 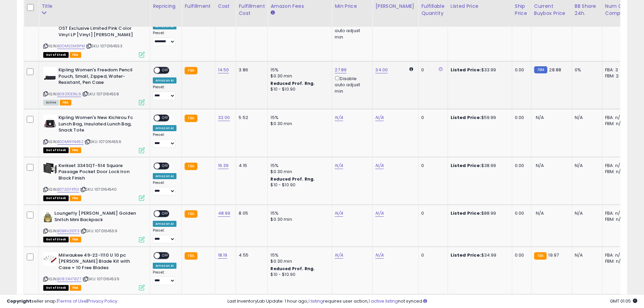 What do you see at coordinates (352, 6) in the screenshot?
I see `div: Min Price` at bounding box center [352, 6].